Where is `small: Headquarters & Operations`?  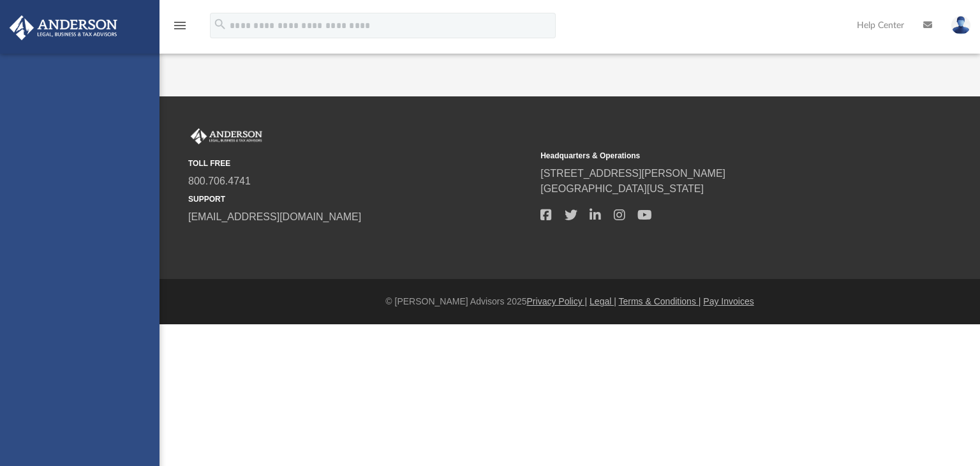
small: Headquarters & Operations is located at coordinates (712, 155).